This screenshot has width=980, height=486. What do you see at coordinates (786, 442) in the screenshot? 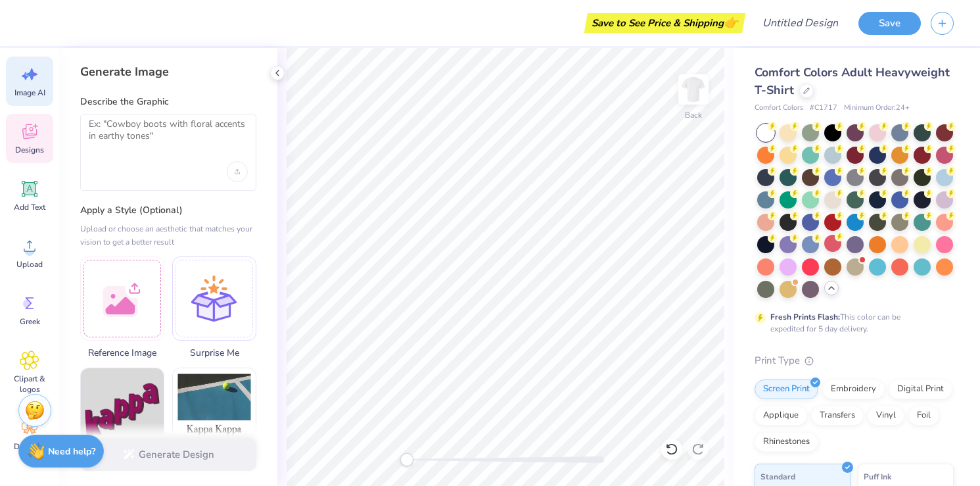
I see `div: Rhinestones` at bounding box center [786, 442].